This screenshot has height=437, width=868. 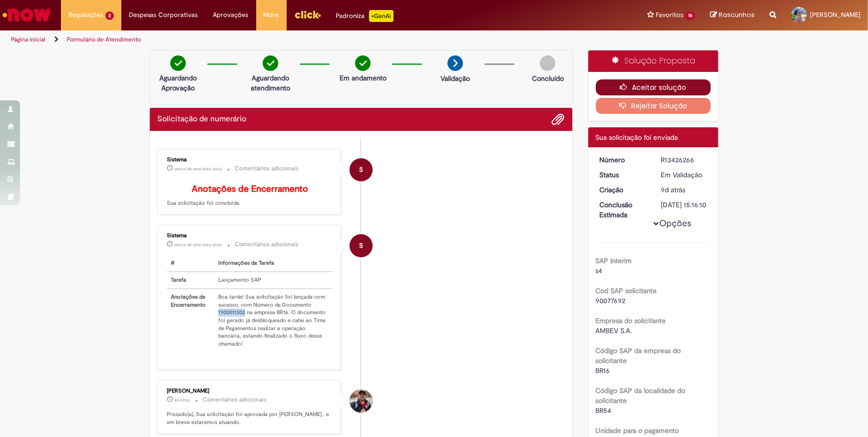 I want to click on time: 18/08/2025 17:53:33, so click(x=673, y=190).